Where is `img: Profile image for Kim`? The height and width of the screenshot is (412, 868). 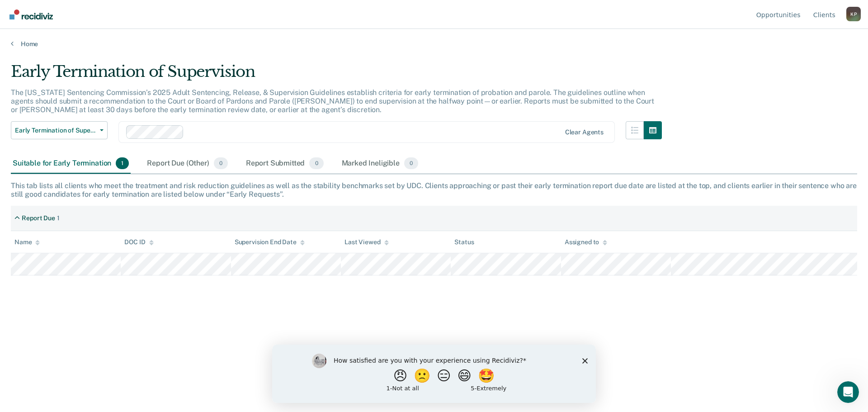
img: Profile image for Kim is located at coordinates (47, 16).